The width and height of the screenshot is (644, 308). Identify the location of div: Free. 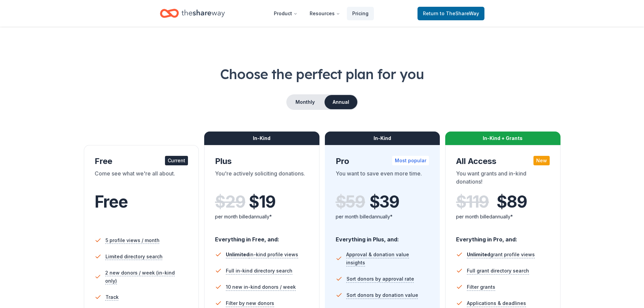
(141, 161).